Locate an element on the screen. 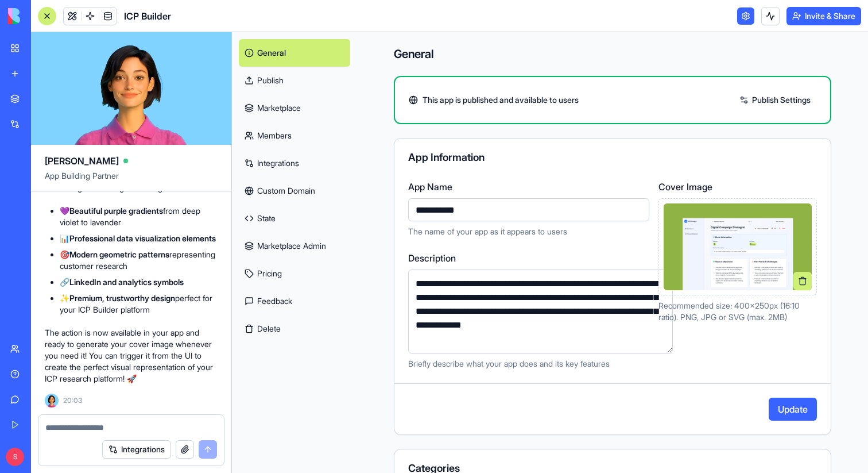 This screenshot has width=868, height=473. span: 20:03 is located at coordinates (73, 400).